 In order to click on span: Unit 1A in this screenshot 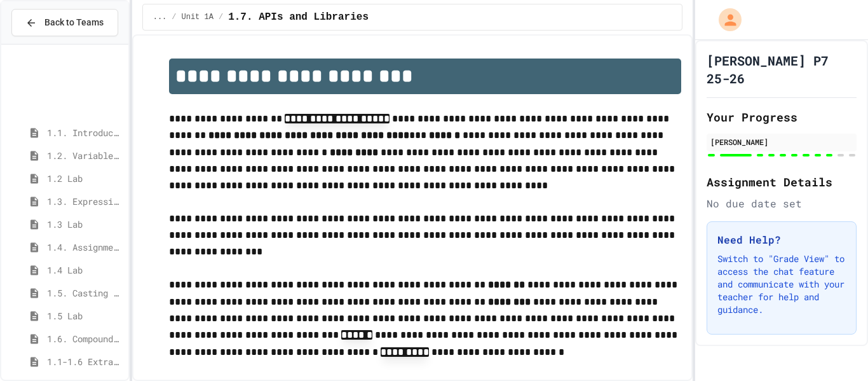, I will do `click(198, 17)`.